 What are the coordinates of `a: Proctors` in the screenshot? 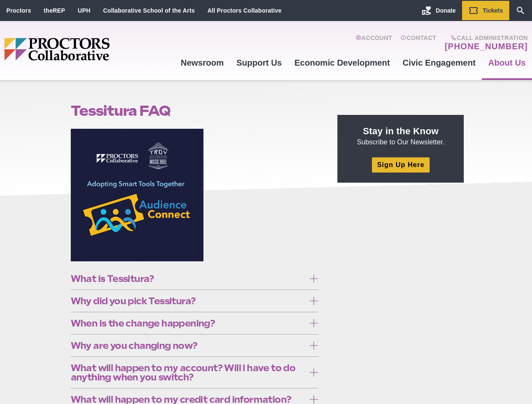 It's located at (19, 11).